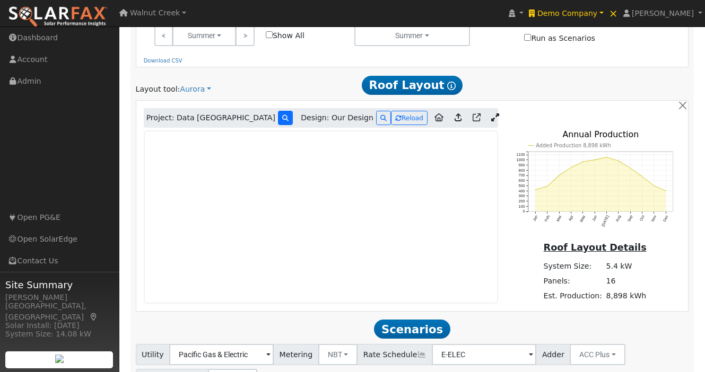  What do you see at coordinates (573, 296) in the screenshot?
I see `td: Est. Production:` at bounding box center [573, 296].